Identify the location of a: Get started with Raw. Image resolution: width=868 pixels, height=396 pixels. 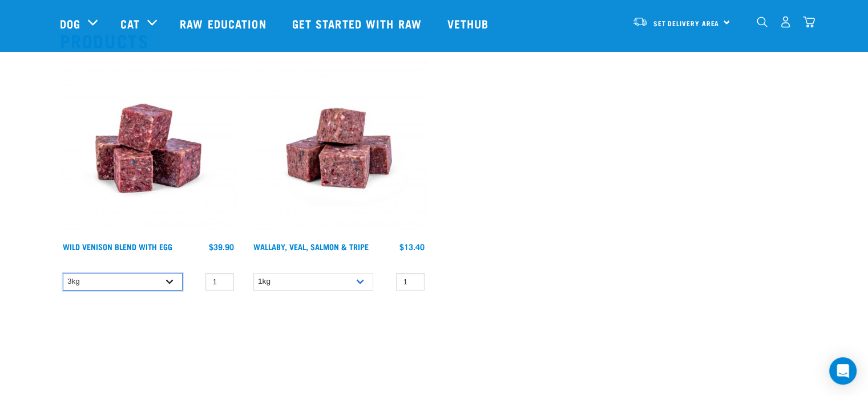
(359, 24).